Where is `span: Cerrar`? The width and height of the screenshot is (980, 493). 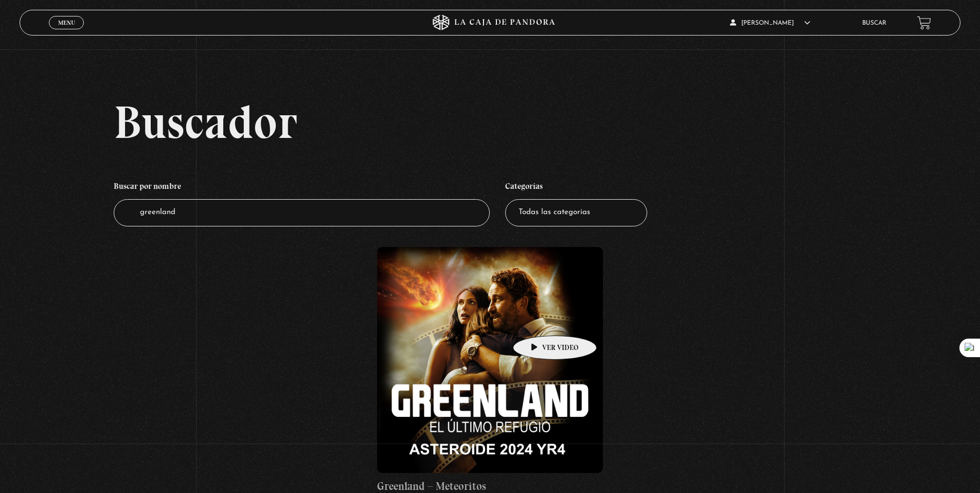 span: Cerrar is located at coordinates (66, 32).